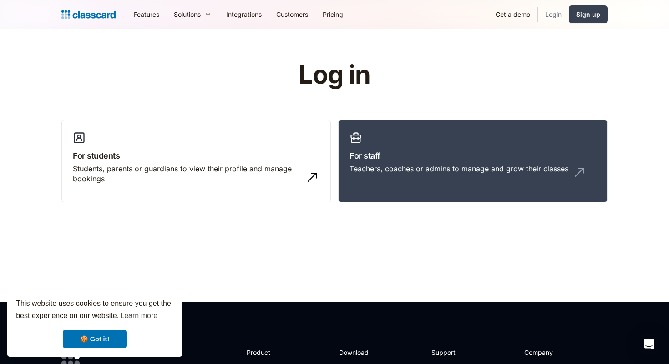 This screenshot has height=364, width=669. What do you see at coordinates (334, 75) in the screenshot?
I see `h1: Log in` at bounding box center [334, 75].